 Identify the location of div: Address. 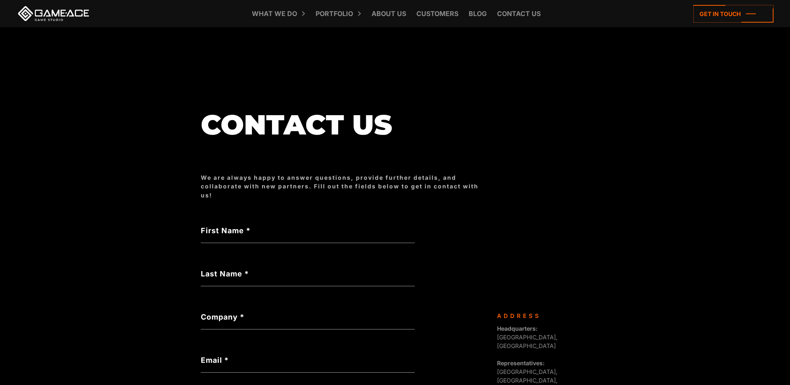
(540, 315).